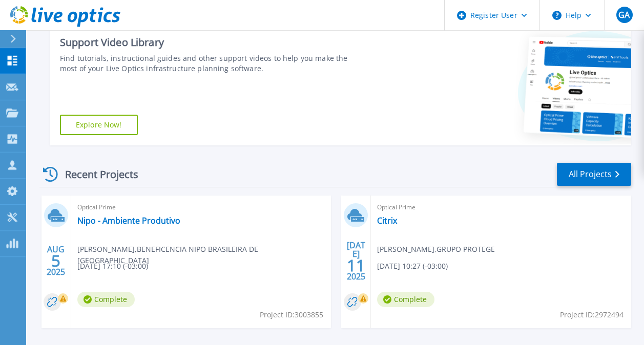 The width and height of the screenshot is (644, 345). Describe the element at coordinates (129, 221) in the screenshot. I see `a: Nipo - Ambiente Produtivo` at that location.